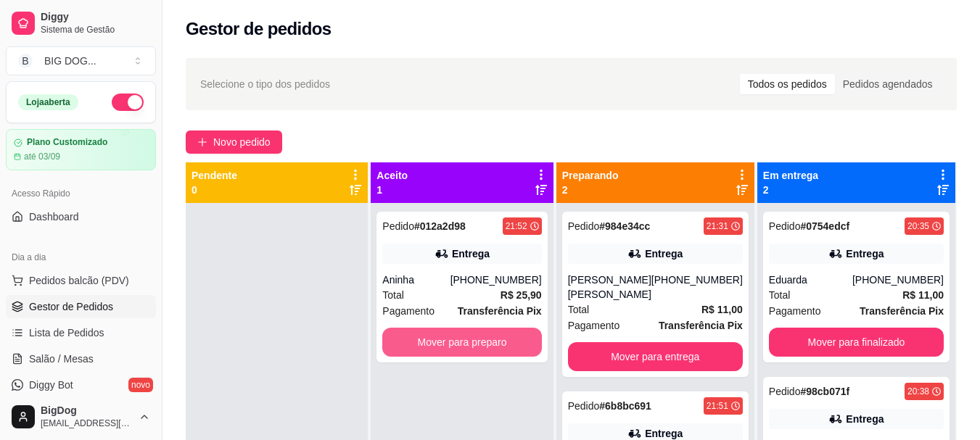 The height and width of the screenshot is (440, 980). What do you see at coordinates (80, 24) in the screenshot?
I see `a: DiggySistema de Gestão` at bounding box center [80, 24].